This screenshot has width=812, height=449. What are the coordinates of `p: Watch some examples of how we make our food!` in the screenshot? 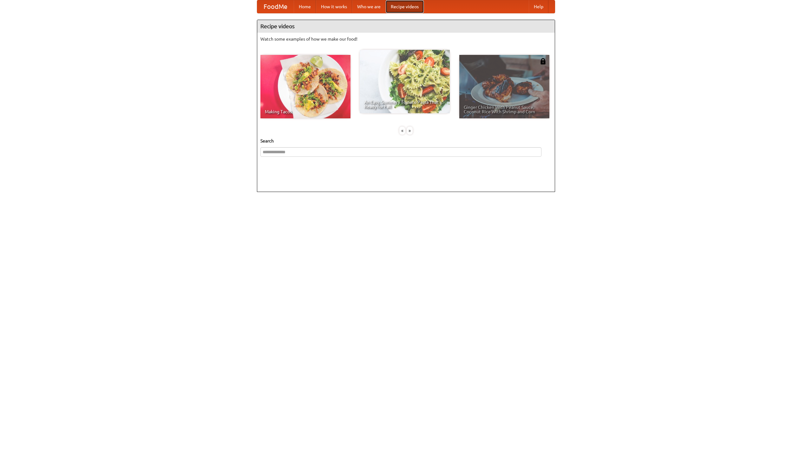 It's located at (406, 39).